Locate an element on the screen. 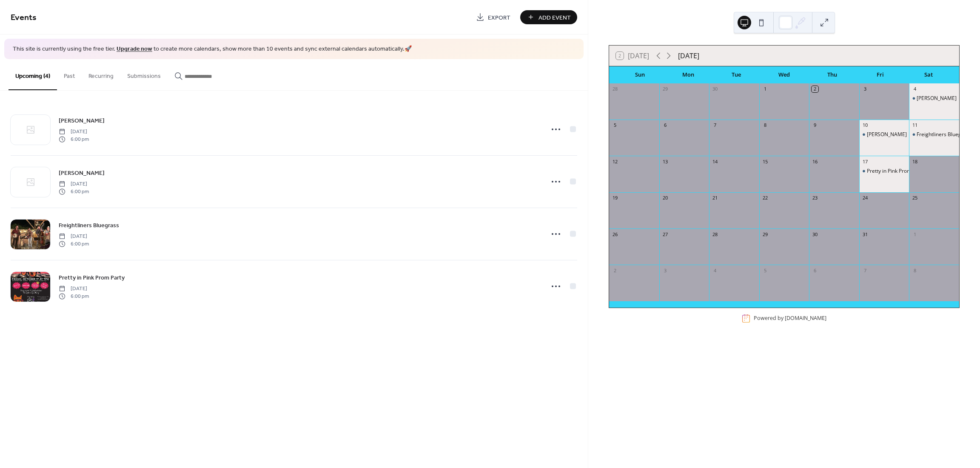 This screenshot has height=468, width=980. div: Lee Buckner is located at coordinates (884, 135).